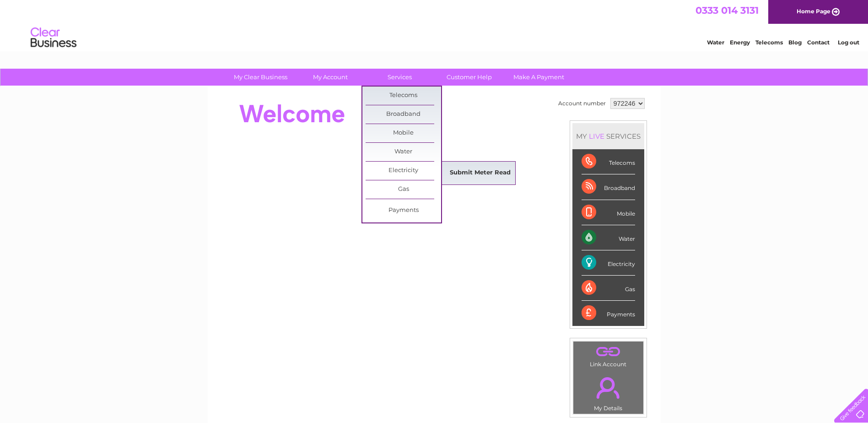 This screenshot has width=868, height=423. I want to click on img: logo.png, so click(53, 37).